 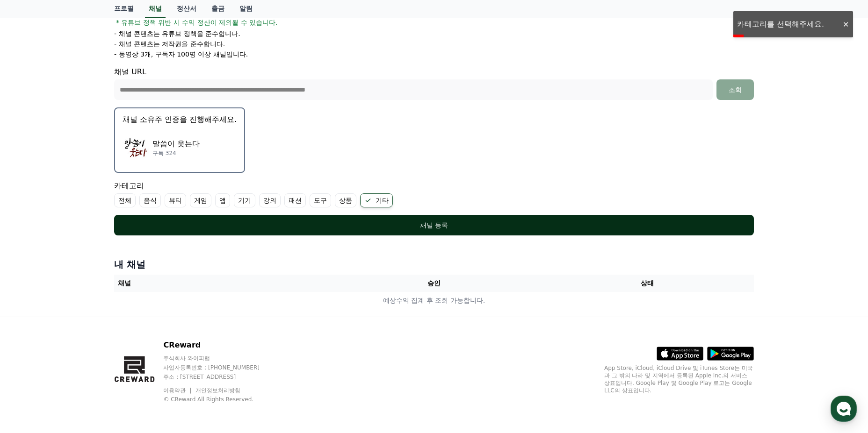 What do you see at coordinates (434, 265) in the screenshot?
I see `h4: 내 채널` at bounding box center [434, 265].